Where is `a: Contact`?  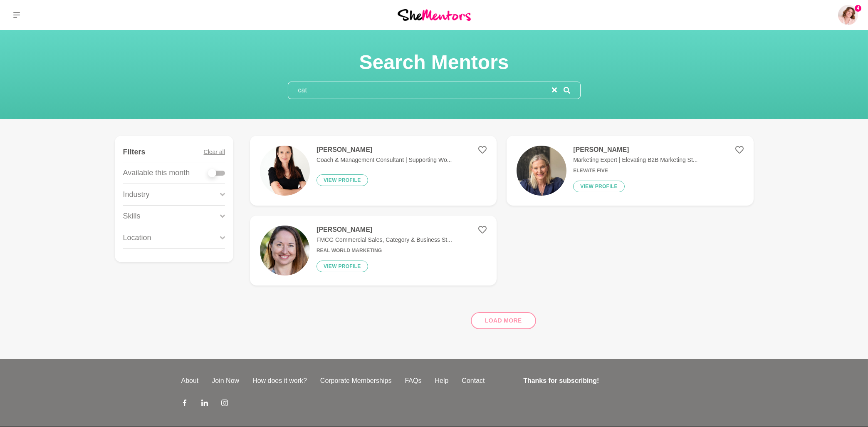 a: Contact is located at coordinates (473, 381).